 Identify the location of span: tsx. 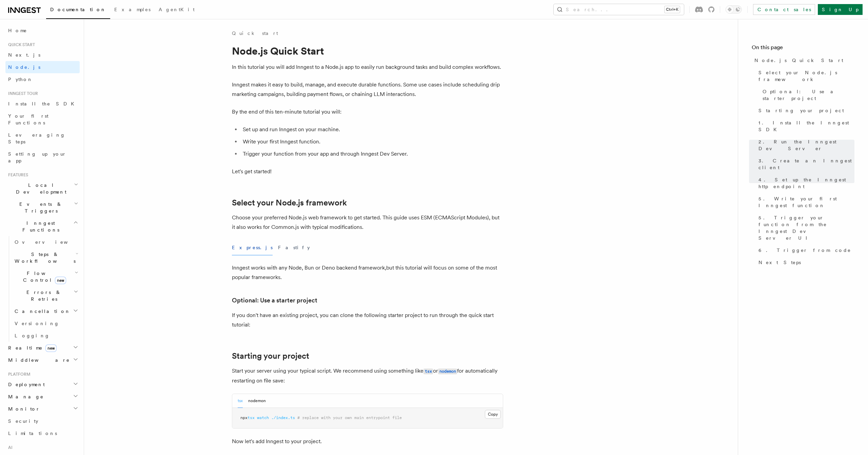
(251, 418).